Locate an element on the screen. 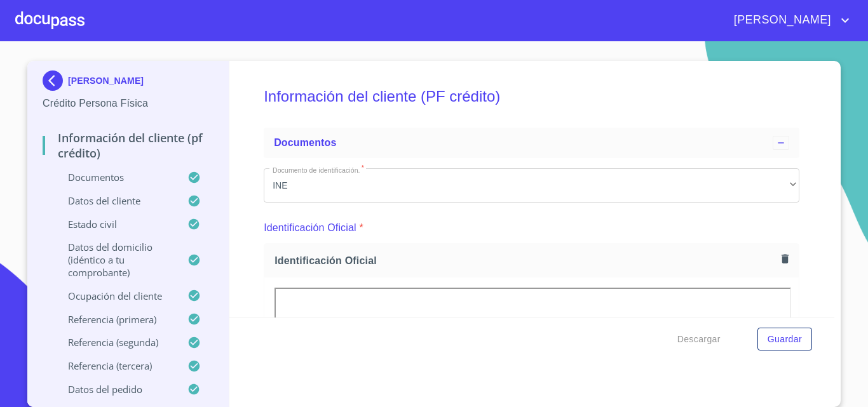 Image resolution: width=868 pixels, height=407 pixels. p: Referencia (tercera) is located at coordinates (115, 365).